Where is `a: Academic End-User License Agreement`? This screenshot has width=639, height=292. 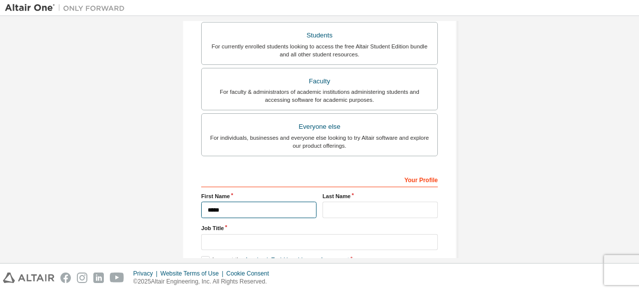 a: Academic End-User License Agreement is located at coordinates (296, 260).